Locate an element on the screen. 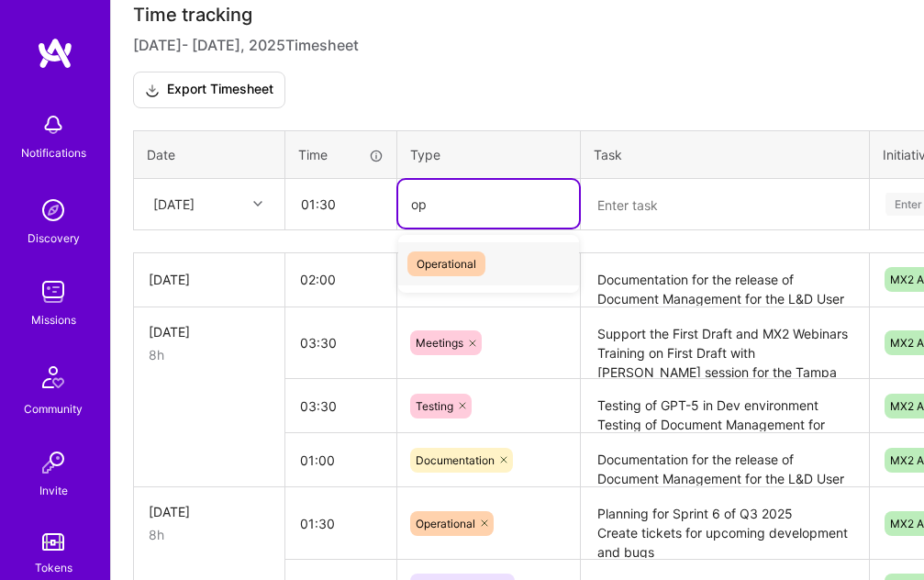  img: logo is located at coordinates (55, 53).